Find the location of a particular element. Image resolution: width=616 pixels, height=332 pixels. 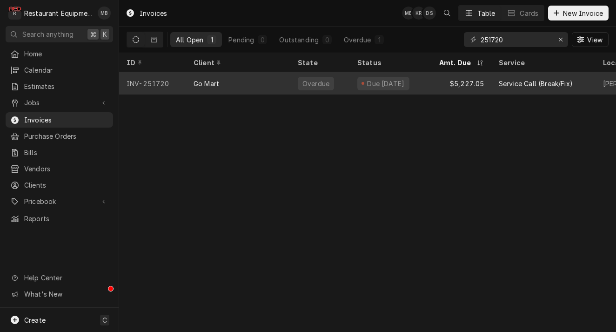

div: Service is located at coordinates (543, 62).